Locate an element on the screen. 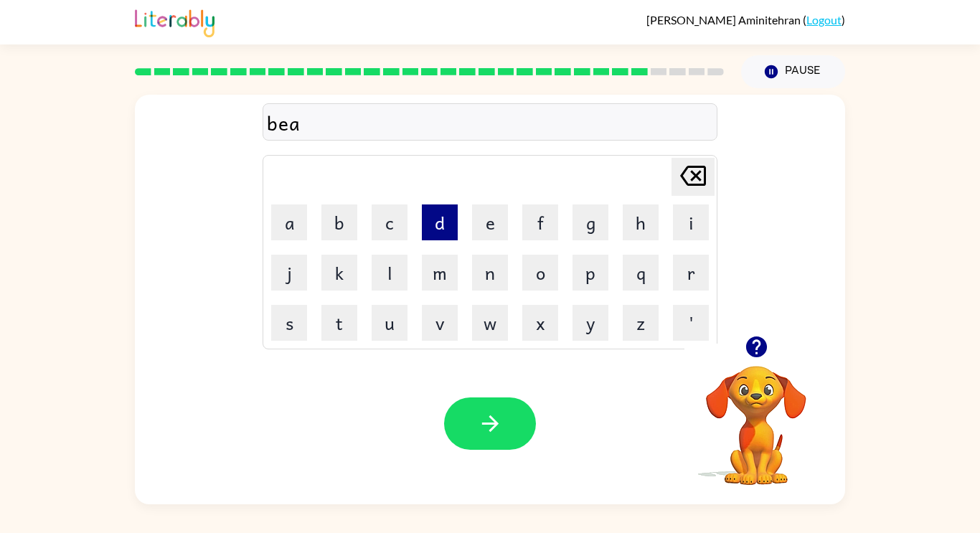 Image resolution: width=980 pixels, height=533 pixels. button: q is located at coordinates (640, 272).